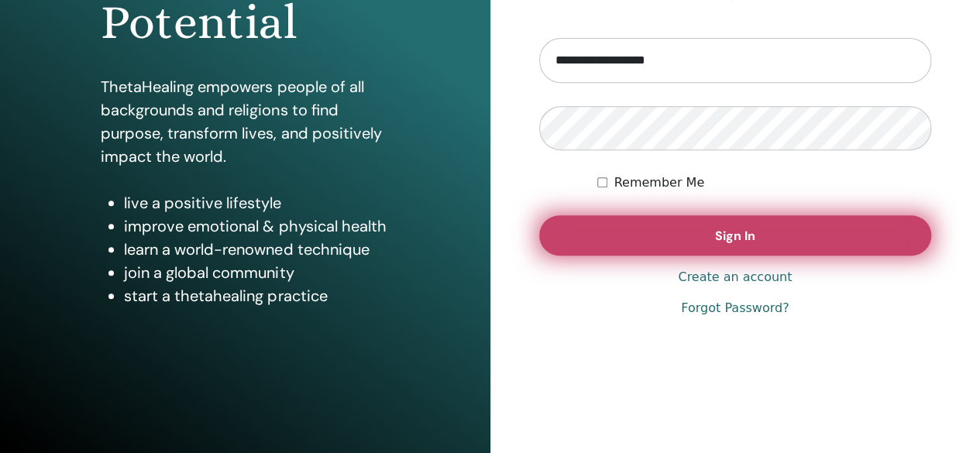 The width and height of the screenshot is (980, 453). I want to click on div: Keep me authenticated indefinitely or until I manually logout, so click(764, 183).